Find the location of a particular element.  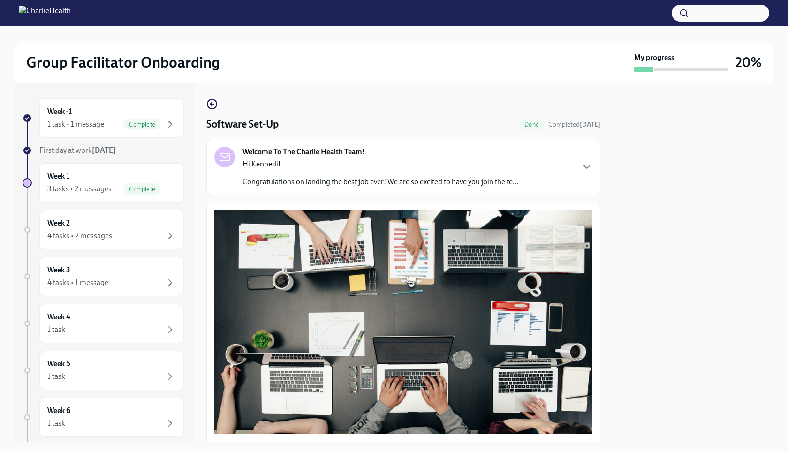

div: 1 task • 1 message is located at coordinates (76, 124).